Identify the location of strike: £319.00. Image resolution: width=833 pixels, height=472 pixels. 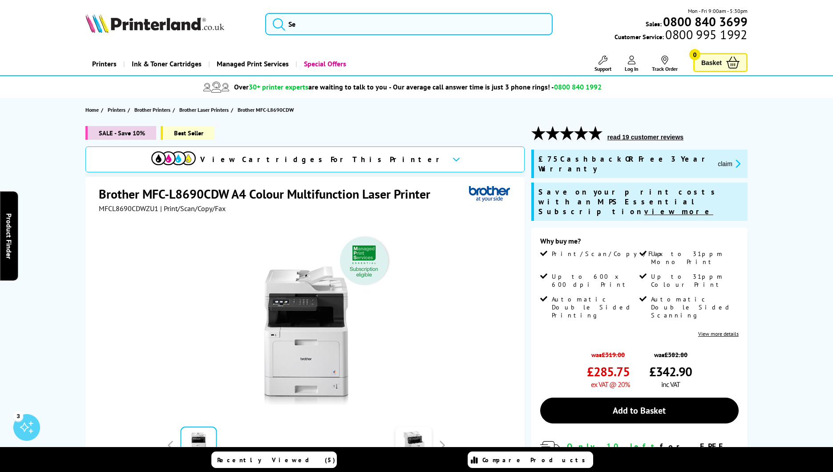
(613, 354).